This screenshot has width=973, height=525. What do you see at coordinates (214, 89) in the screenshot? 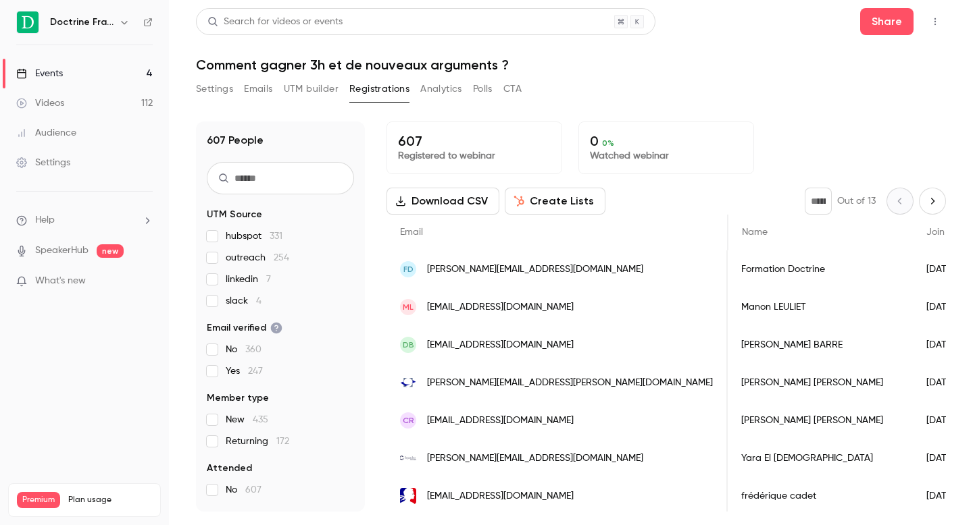
I see `button: Settings` at bounding box center [214, 89].